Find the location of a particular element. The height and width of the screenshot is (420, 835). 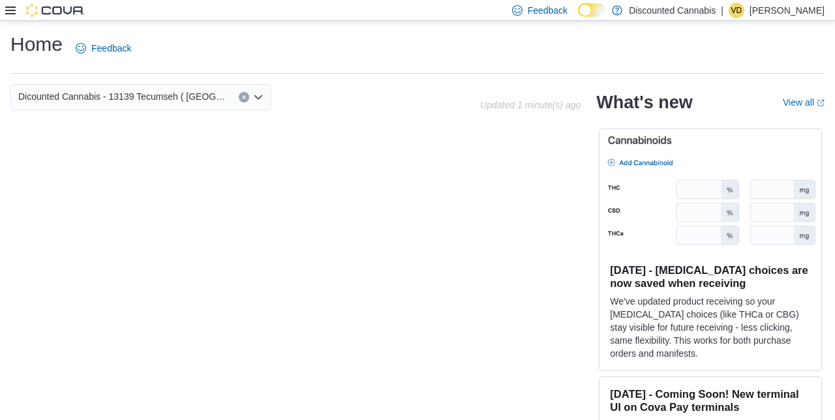

div: Vanessa Draper is located at coordinates (737, 10).